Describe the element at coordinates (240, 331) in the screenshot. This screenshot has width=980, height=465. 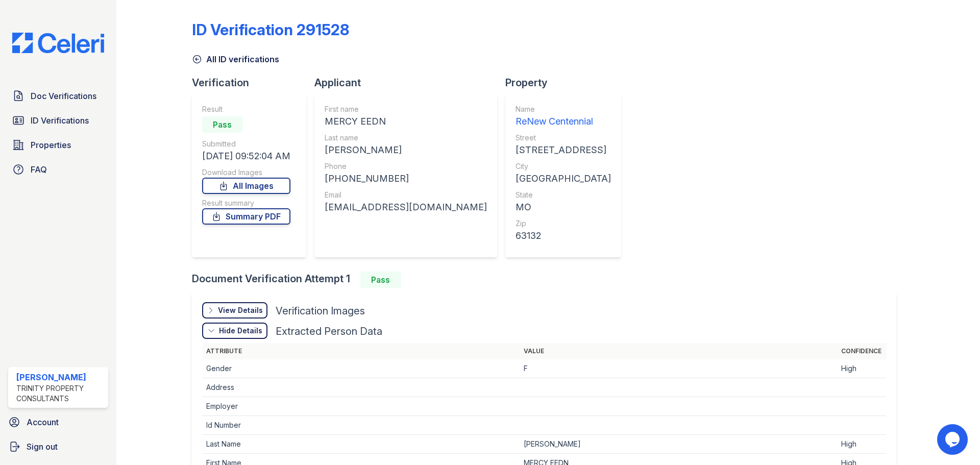
I see `div: Hide Details` at that location.